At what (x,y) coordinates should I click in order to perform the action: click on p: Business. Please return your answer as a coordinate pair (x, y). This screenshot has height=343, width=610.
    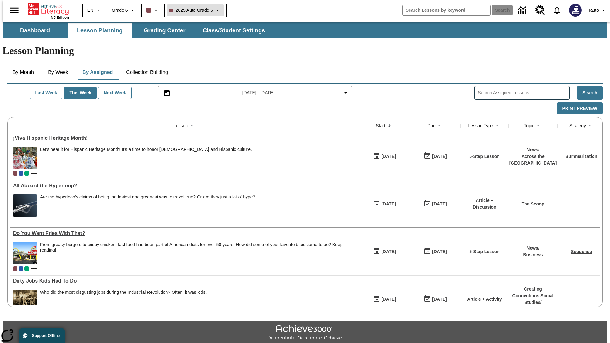
    Looking at the image, I should click on (533, 255).